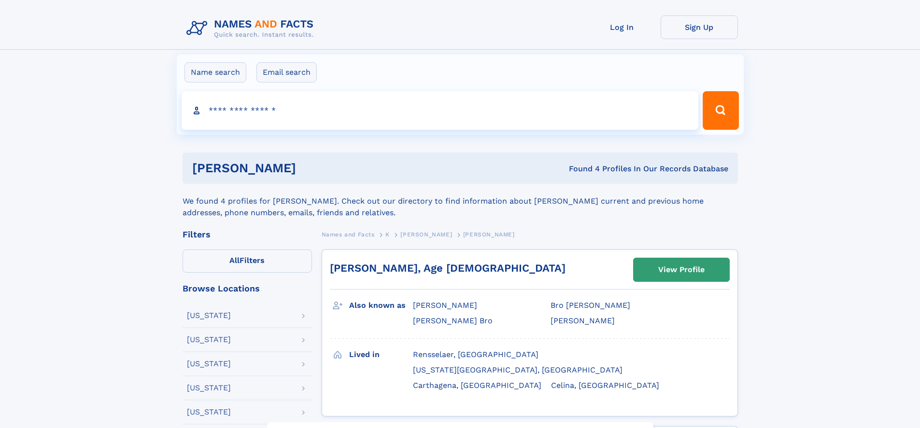  What do you see at coordinates (699, 27) in the screenshot?
I see `a: Sign Up` at bounding box center [699, 27].